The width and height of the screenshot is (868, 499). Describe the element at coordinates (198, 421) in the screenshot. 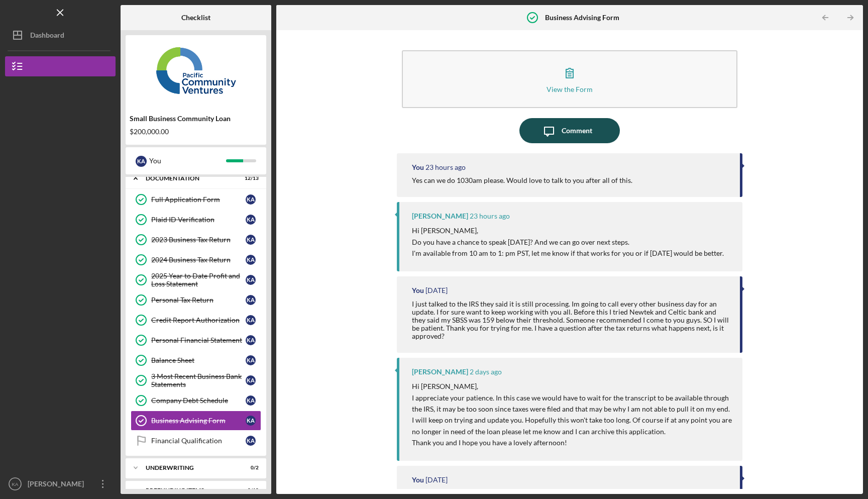

I see `div: Business Advising Form` at that location.